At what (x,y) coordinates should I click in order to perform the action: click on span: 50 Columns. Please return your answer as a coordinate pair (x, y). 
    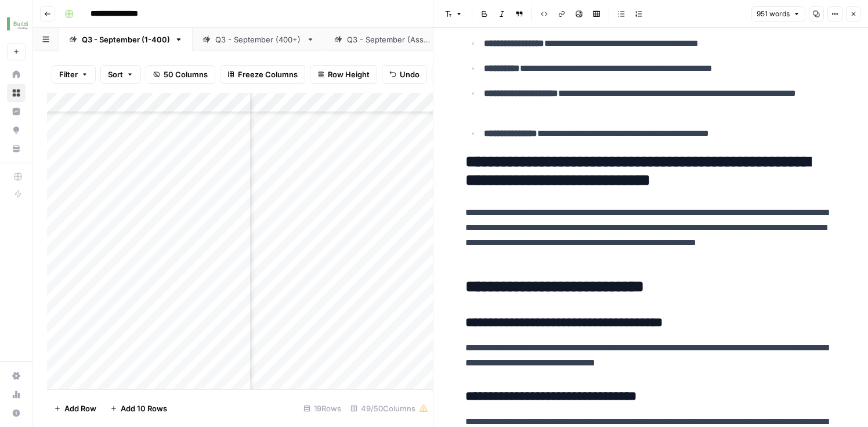
    Looking at the image, I should click on (186, 74).